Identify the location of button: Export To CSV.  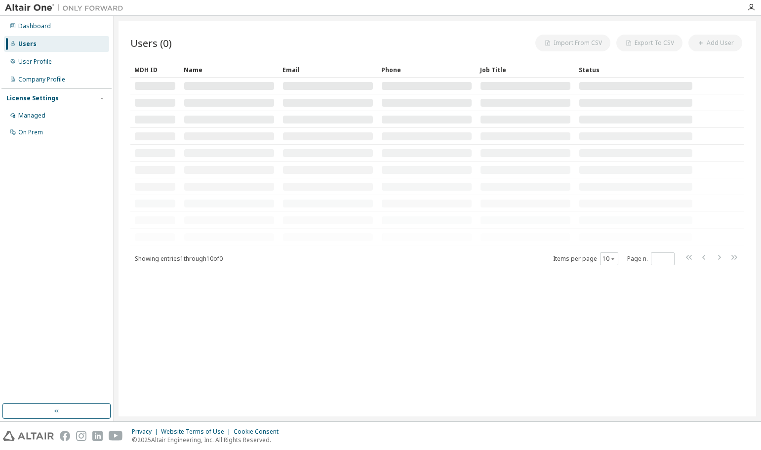
(649, 43).